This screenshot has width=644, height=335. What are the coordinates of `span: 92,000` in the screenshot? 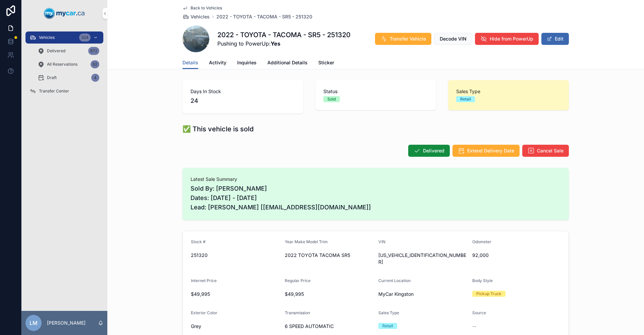 It's located at (517, 255).